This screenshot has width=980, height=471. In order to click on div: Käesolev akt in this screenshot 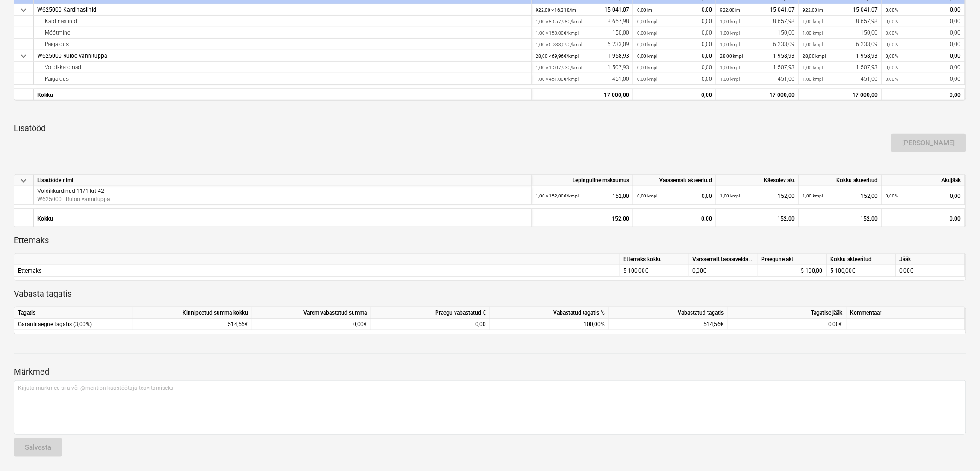, I will do `click(757, 181)`.